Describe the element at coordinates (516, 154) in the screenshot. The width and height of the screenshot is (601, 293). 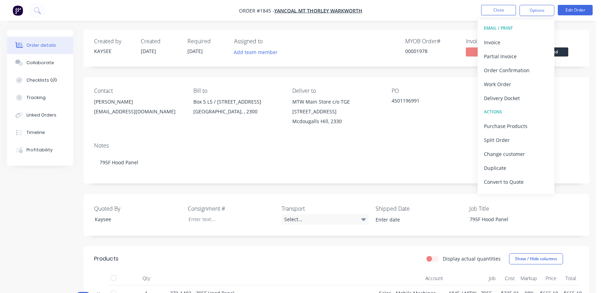
I see `button: Change customer` at that location.